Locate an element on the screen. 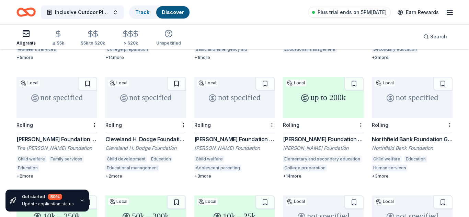 The height and width of the screenshot is (217, 469). div: 80 % is located at coordinates (55, 197).